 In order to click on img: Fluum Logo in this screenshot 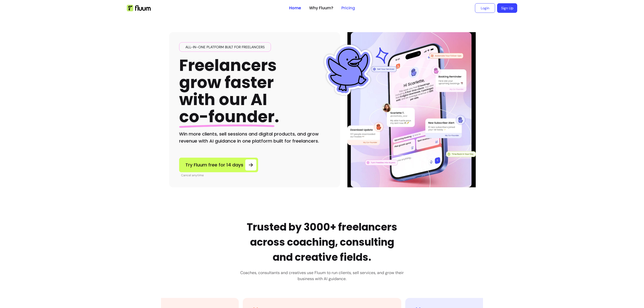, I will do `click(138, 8)`.